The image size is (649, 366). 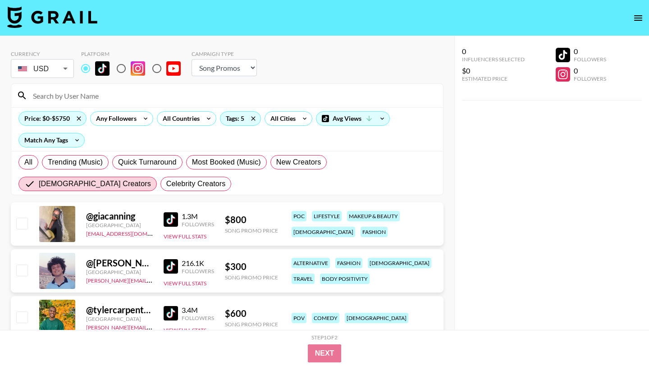 I want to click on div: body positivity, so click(x=345, y=279).